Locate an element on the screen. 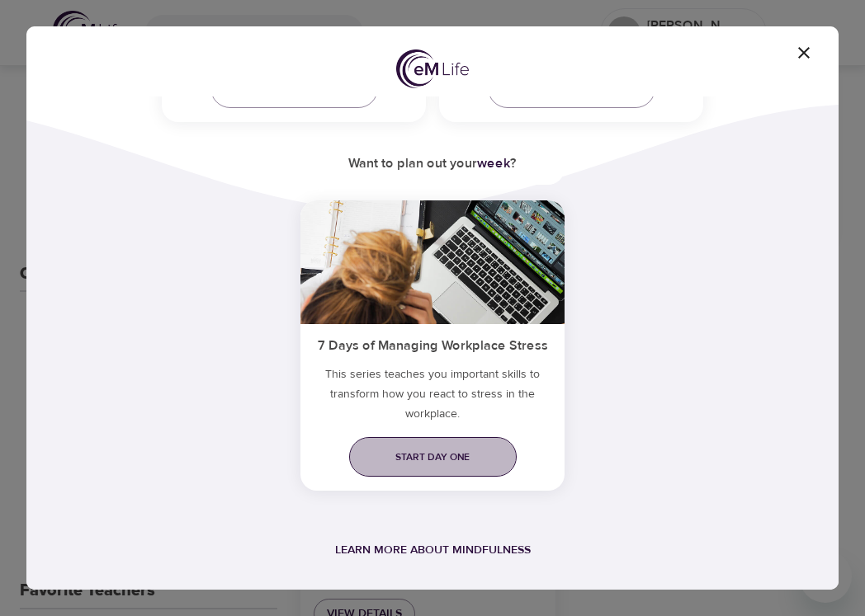 The width and height of the screenshot is (865, 616). p: This series teaches you important skills to transform how you react to stress in the workplace. is located at coordinates (432, 398).